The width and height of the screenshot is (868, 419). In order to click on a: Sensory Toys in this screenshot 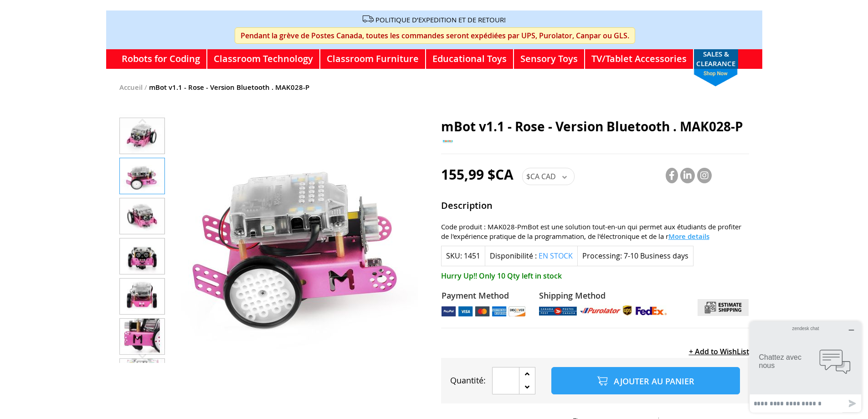, I will do `click(550, 59)`.